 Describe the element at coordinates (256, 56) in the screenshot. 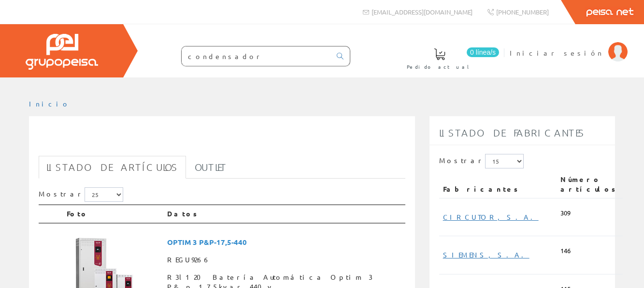

I see `input: Buscar ...` at that location.